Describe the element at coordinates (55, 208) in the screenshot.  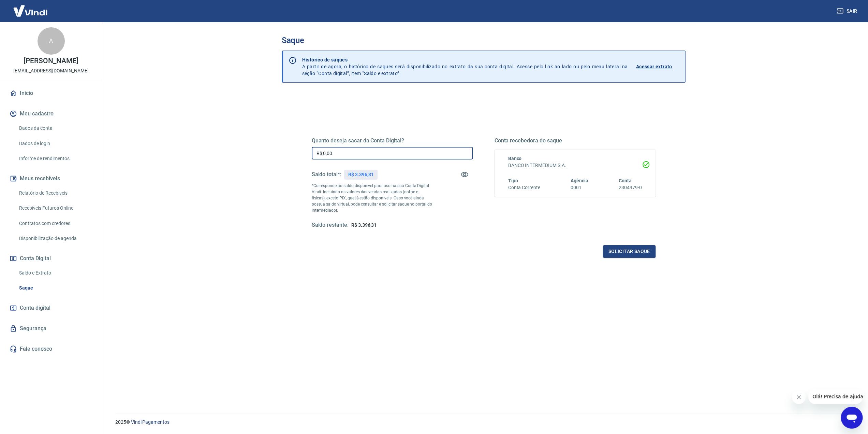
I see `a: Recebíveis Futuros Online` at that location.